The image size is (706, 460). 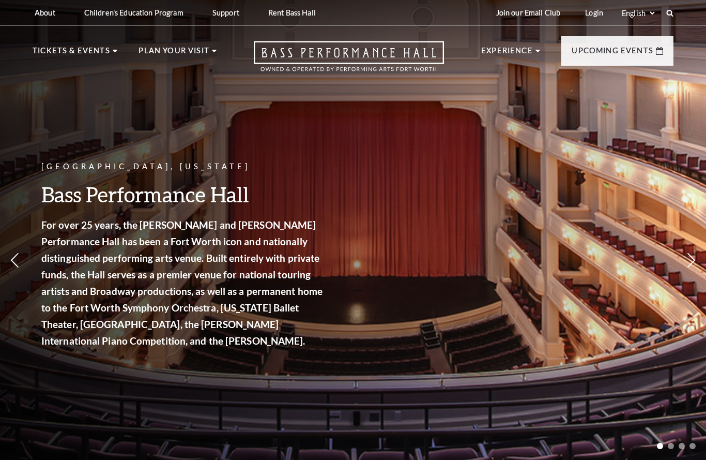 What do you see at coordinates (174, 54) in the screenshot?
I see `p: Plan Your Visit` at bounding box center [174, 54].